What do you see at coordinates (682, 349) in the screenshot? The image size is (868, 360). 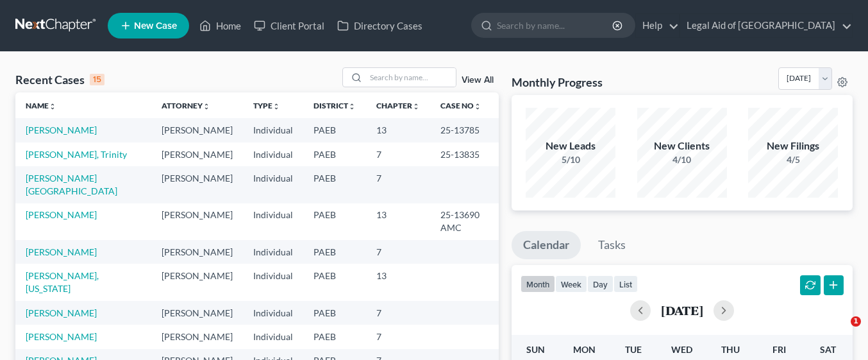 I see `span: Wed` at bounding box center [682, 349].